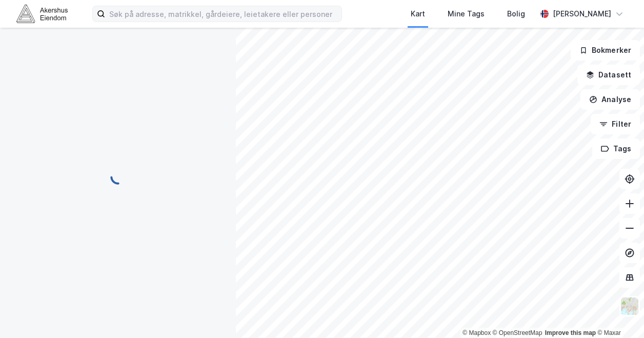  I want to click on img: spinner.a6d8c91a73a9ac5275cf975e30b51cfb.svg, so click(118, 177).